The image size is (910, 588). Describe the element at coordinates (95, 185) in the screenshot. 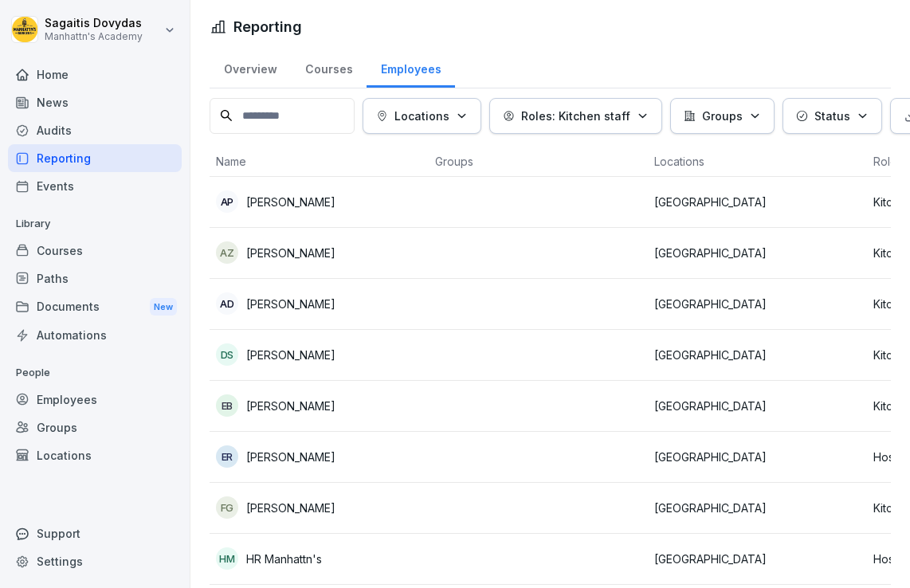

I see `a: Events` at that location.